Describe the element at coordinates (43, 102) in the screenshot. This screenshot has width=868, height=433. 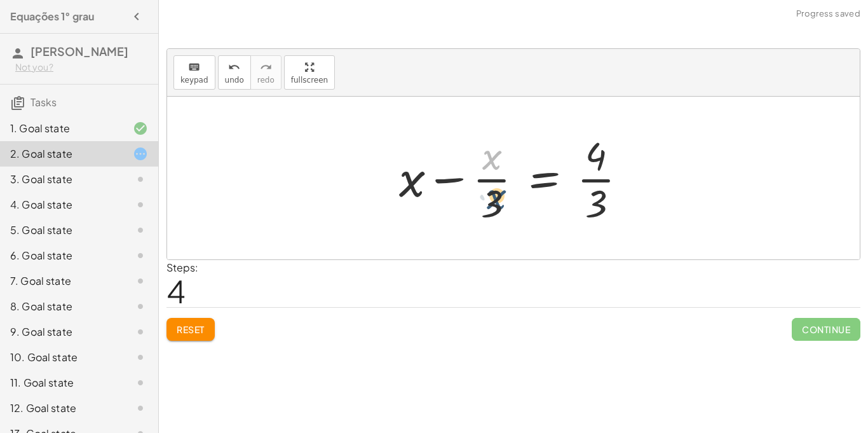
I see `span: Tasks` at that location.